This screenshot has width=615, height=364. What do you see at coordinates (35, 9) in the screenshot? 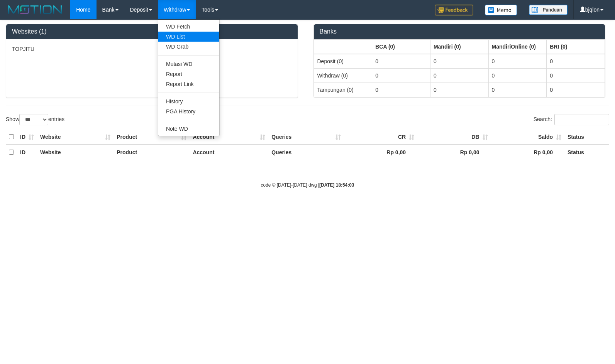
I see `img: MOTION_logo.png` at bounding box center [35, 9].